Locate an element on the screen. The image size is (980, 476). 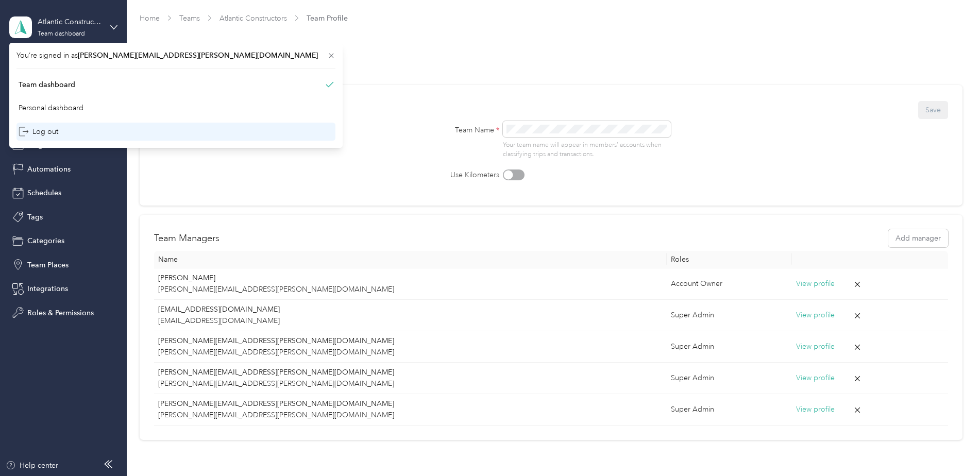
a: Home is located at coordinates (149, 18).